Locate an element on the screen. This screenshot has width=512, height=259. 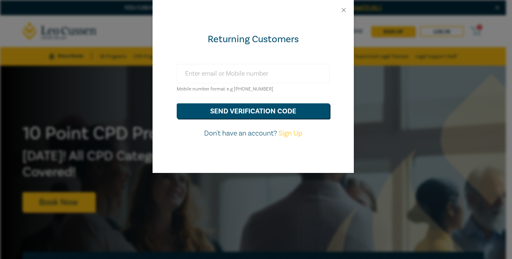
p: Don't have an account? is located at coordinates (253, 134).